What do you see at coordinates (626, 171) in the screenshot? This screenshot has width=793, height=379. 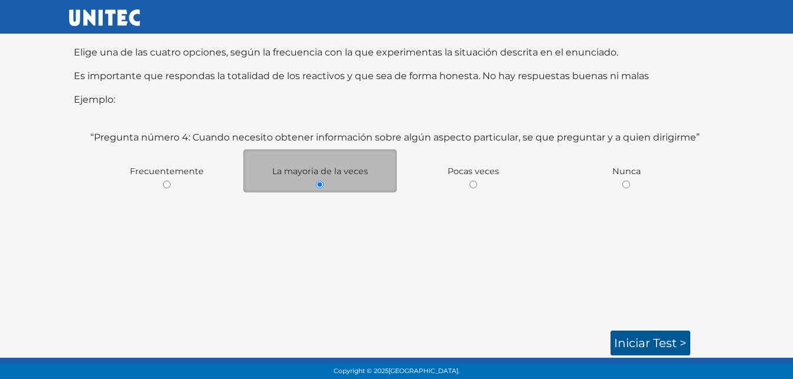 I see `span: Nunca` at bounding box center [626, 171].